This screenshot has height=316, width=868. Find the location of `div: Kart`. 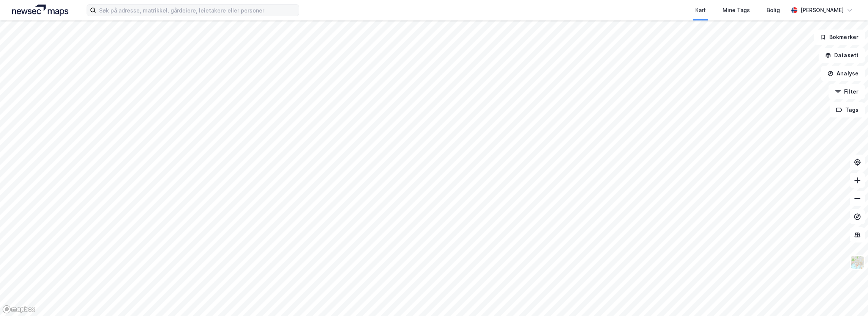

div: Kart is located at coordinates (700, 11).